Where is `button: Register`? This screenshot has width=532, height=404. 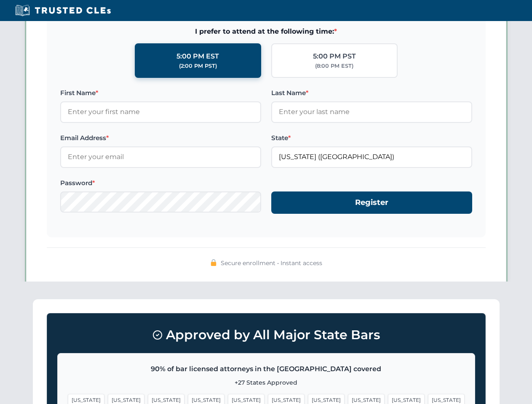
button: Register is located at coordinates (371, 202).